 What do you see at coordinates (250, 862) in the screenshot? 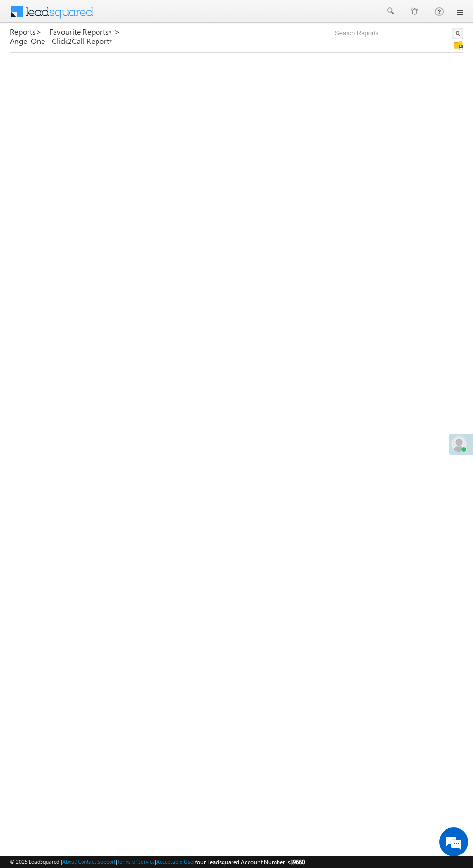
I see `span: Your Leadsquared Account Number is` at bounding box center [250, 862].